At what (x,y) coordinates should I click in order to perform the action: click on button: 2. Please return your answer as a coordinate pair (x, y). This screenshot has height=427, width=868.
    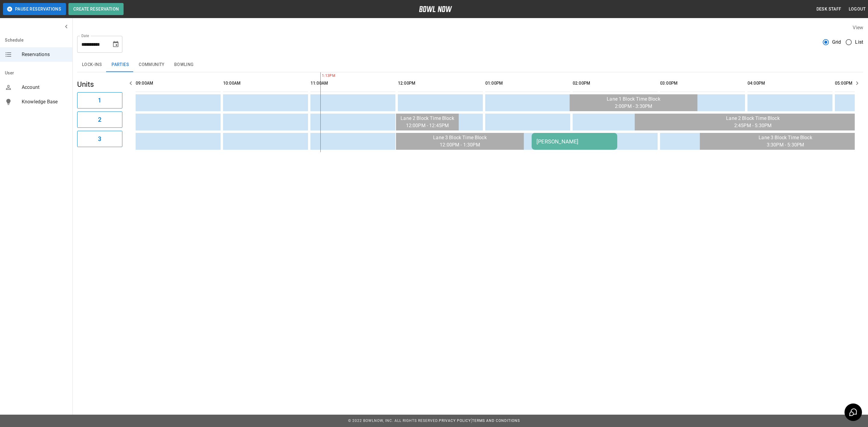
    Looking at the image, I should click on (100, 120).